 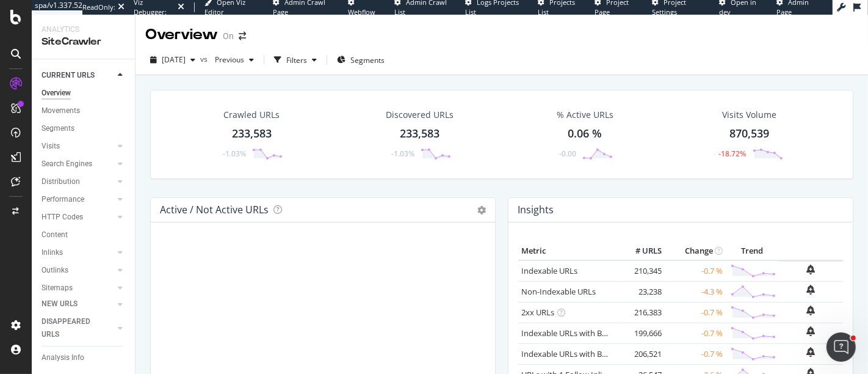 I want to click on div: Crawled URLs, so click(x=251, y=114).